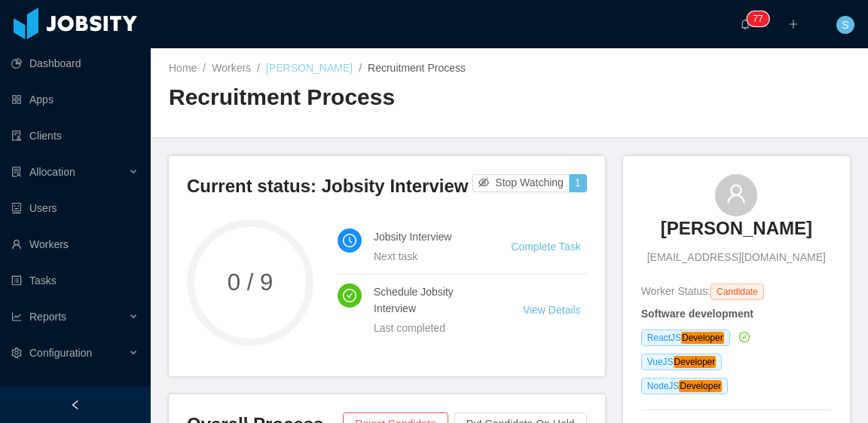 This screenshot has width=868, height=423. I want to click on a: View Details, so click(551, 310).